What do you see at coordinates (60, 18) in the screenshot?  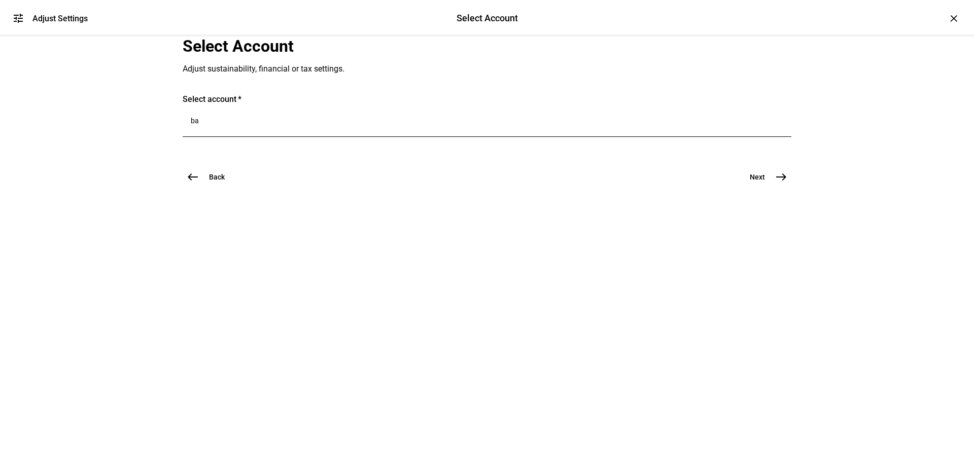 I see `div: Adjust Settings` at bounding box center [60, 18].